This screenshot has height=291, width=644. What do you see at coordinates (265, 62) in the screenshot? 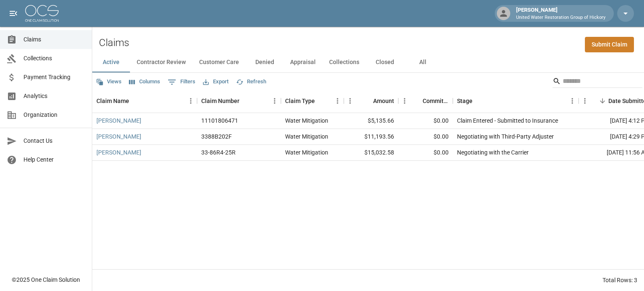
I see `button: Denied` at bounding box center [265, 62].